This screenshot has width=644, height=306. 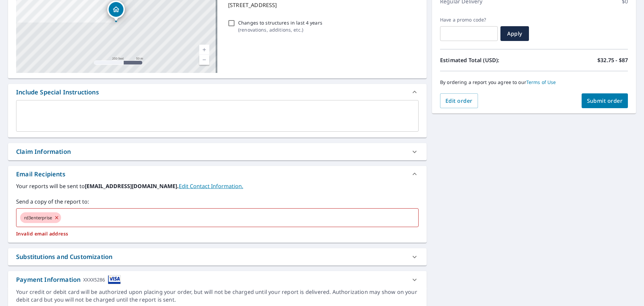 I want to click on div: XXXX5286, so click(x=94, y=279).